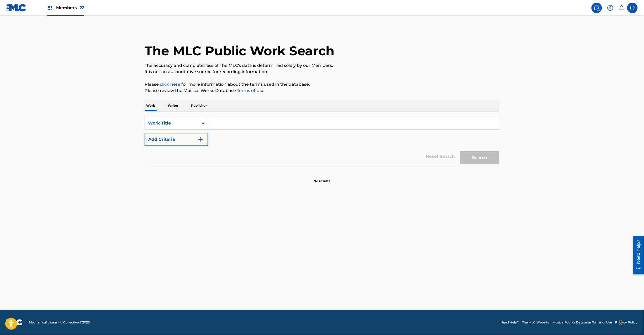 The height and width of the screenshot is (335, 644). I want to click on img: MLC Logo, so click(16, 8).